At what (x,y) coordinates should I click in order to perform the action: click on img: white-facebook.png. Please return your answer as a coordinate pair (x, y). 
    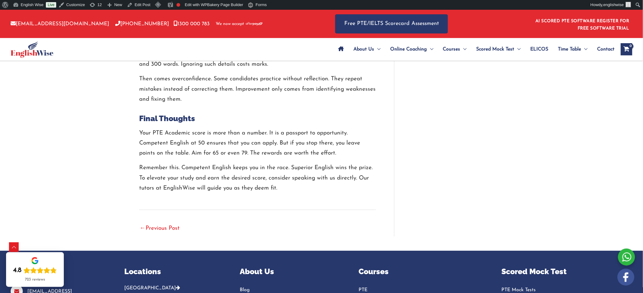
    Looking at the image, I should click on (626, 277).